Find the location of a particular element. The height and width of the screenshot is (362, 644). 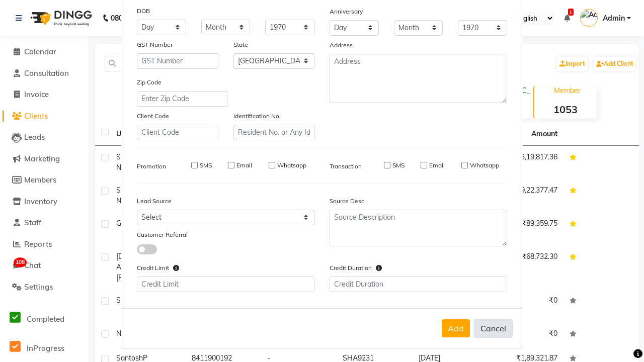

label: Anniversary is located at coordinates (347, 12).